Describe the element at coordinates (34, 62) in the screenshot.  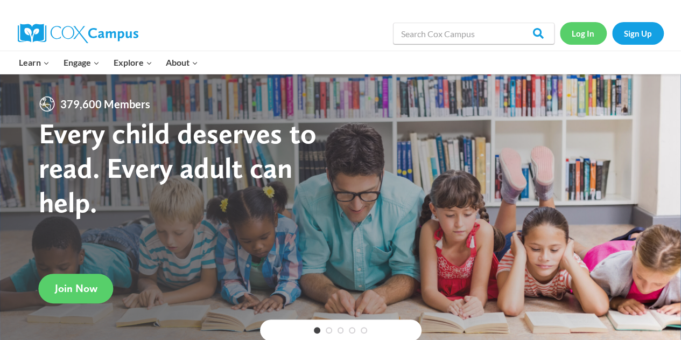
I see `button: Child menu of Learn` at that location.